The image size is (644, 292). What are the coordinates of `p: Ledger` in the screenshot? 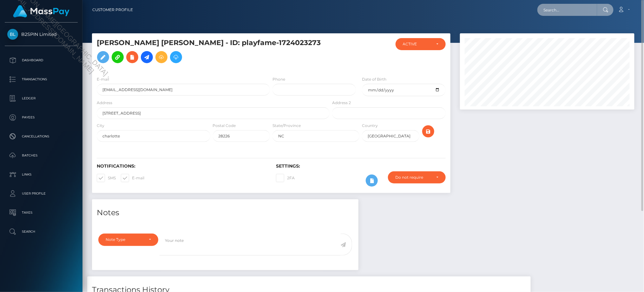 It's located at (41, 99).